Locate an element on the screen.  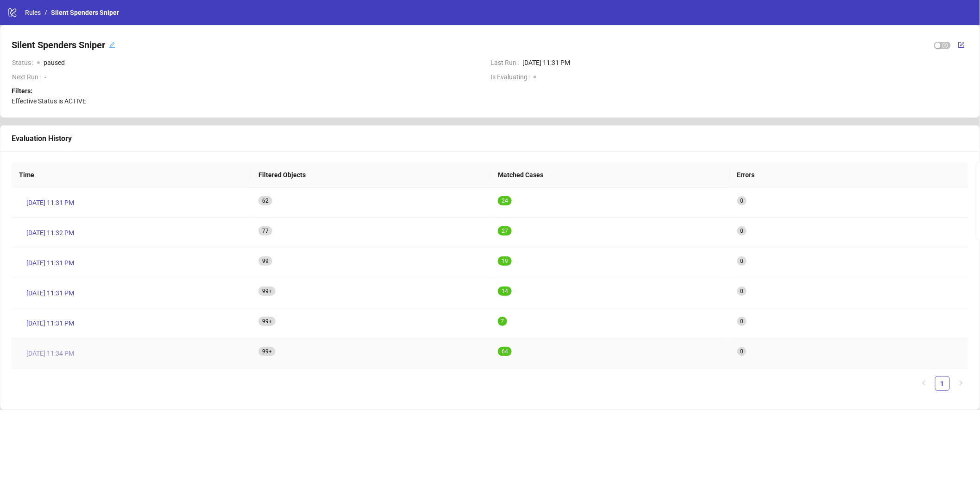
th: Filtered Objects is located at coordinates (371, 174).